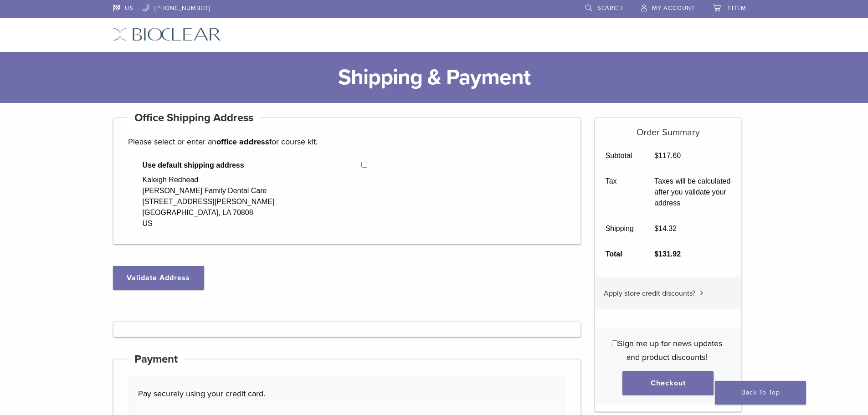 This screenshot has width=868, height=415. I want to click on span: Use default shipping address, so click(252, 165).